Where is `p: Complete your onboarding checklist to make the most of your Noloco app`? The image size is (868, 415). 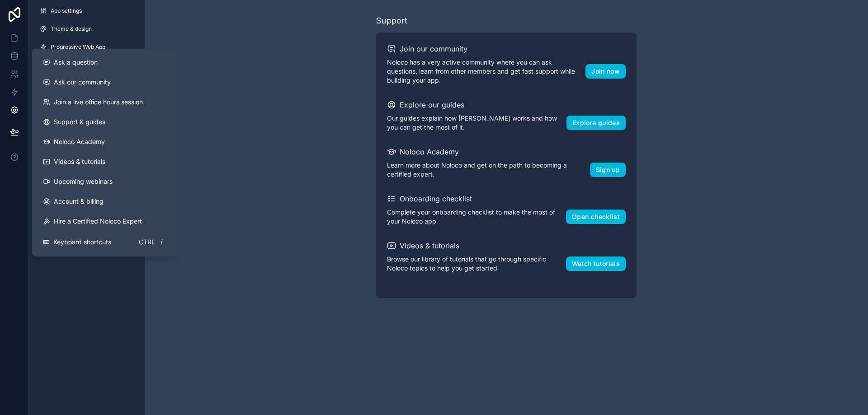
p: Complete your onboarding checklist to make the most of your Noloco app is located at coordinates (477, 217).